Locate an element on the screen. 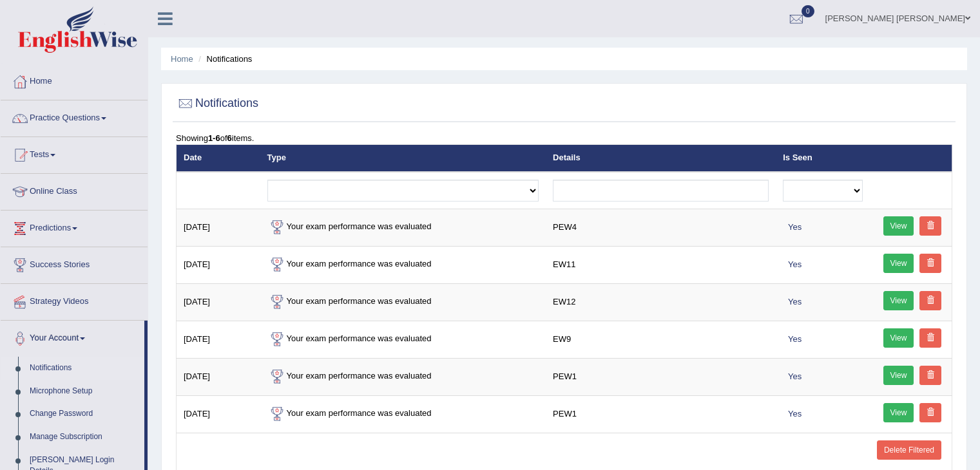  a: Manage Subscription is located at coordinates (84, 437).